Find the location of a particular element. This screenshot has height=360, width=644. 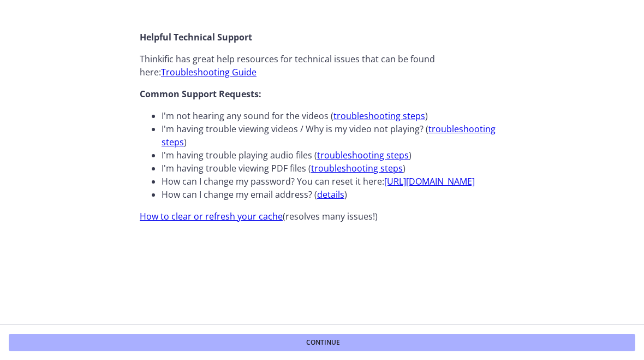

strong: Common Support Requests: is located at coordinates (200, 94).